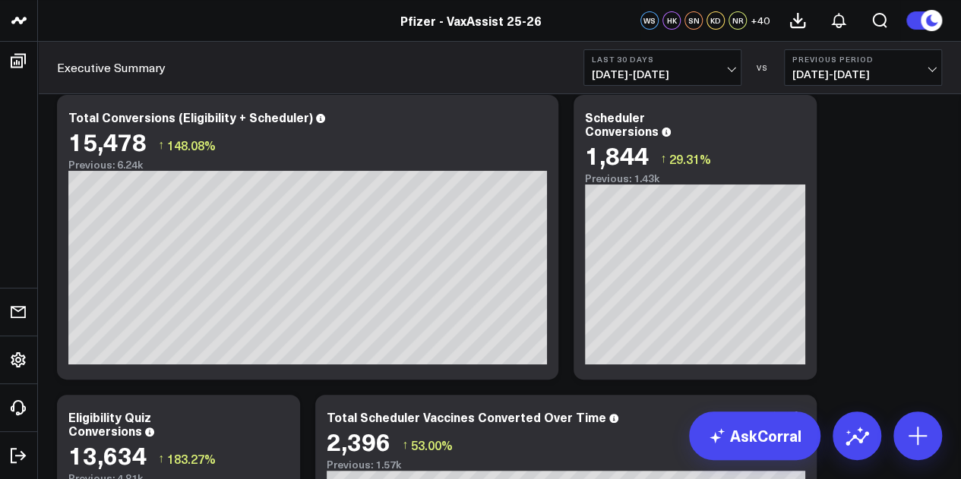  I want to click on div: WS, so click(649, 21).